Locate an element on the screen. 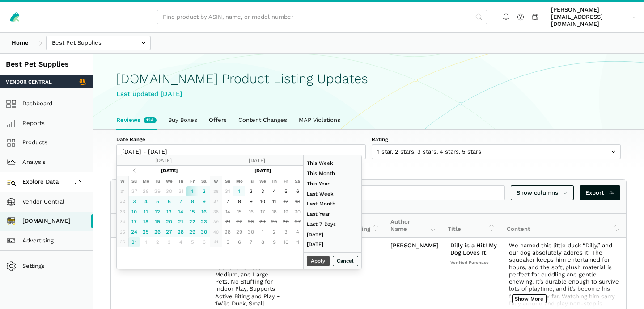 The height and width of the screenshot is (309, 644). th: Fr is located at coordinates (192, 181).